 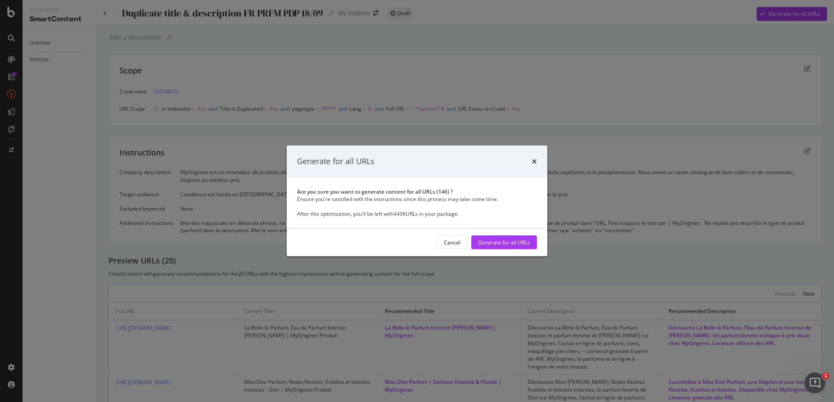 What do you see at coordinates (417, 192) in the screenshot?
I see `div: Are you sure you want to generate content for all URLs ( 146 ) ?` at bounding box center [417, 192].